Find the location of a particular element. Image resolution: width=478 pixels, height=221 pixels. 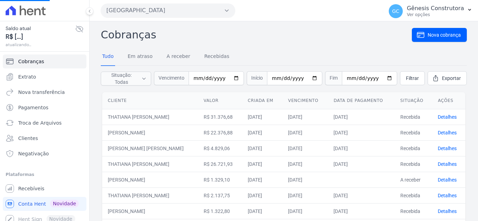

a: Cobranças is located at coordinates (44, 62).